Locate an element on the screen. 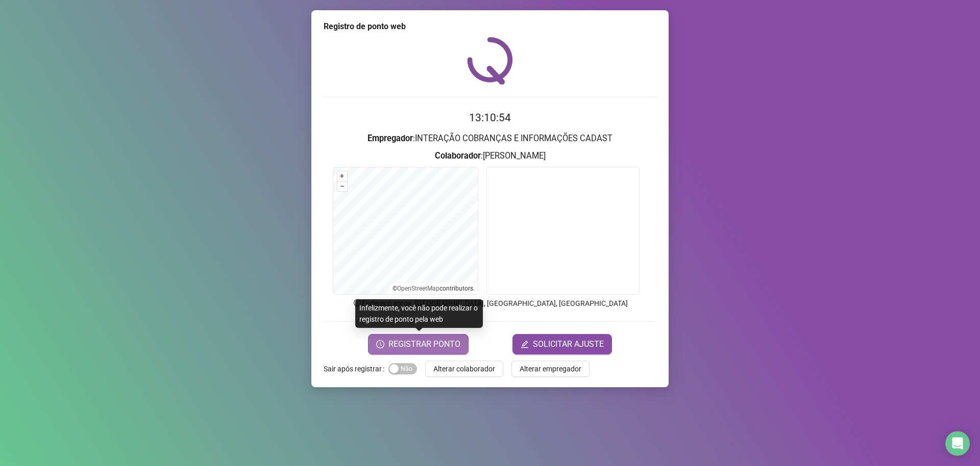 Image resolution: width=980 pixels, height=466 pixels. button: Alterar colaborador is located at coordinates (465, 368).